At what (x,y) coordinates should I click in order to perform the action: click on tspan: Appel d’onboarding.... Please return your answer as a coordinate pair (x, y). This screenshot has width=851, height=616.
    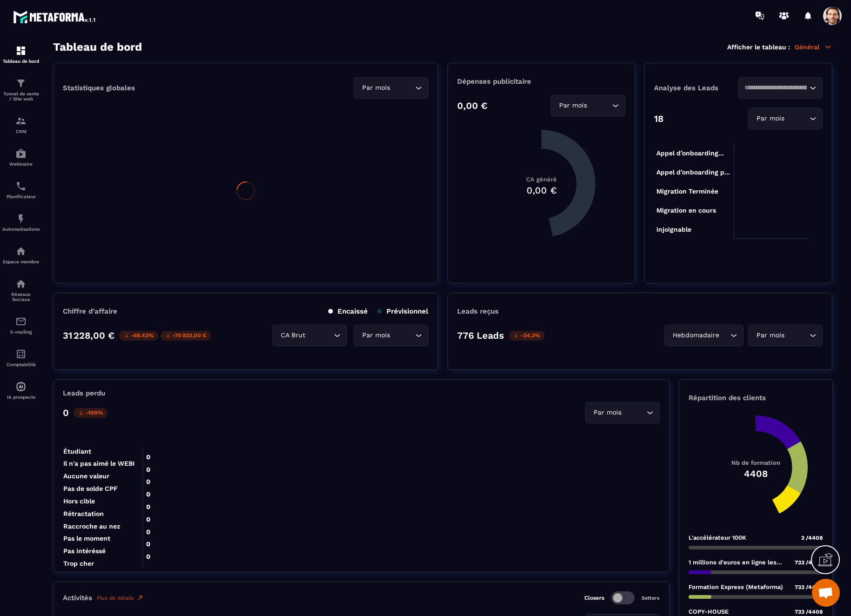
    Looking at the image, I should click on (690, 153).